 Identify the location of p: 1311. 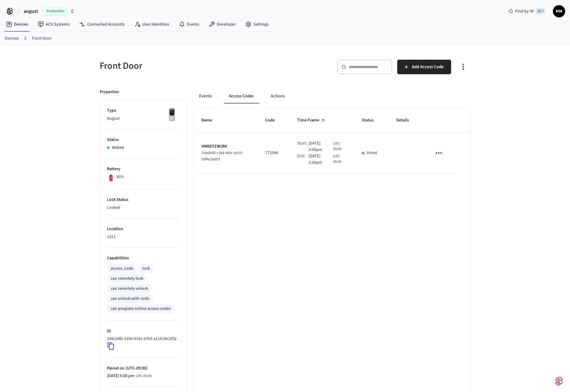
(143, 237).